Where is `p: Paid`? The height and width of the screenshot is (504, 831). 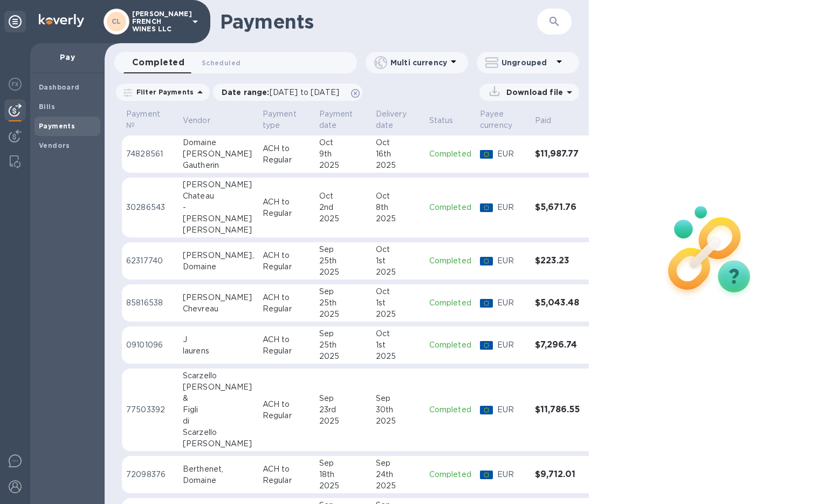 p: Paid is located at coordinates (543, 121).